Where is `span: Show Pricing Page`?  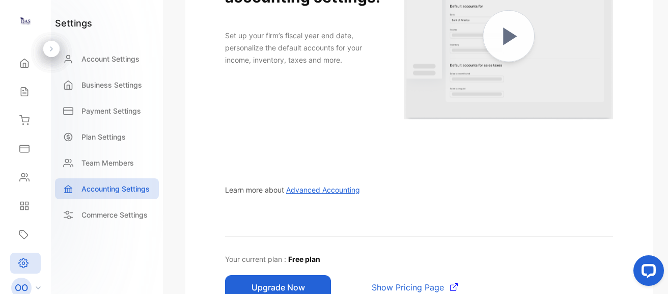
span: Show Pricing Page is located at coordinates (408, 287).